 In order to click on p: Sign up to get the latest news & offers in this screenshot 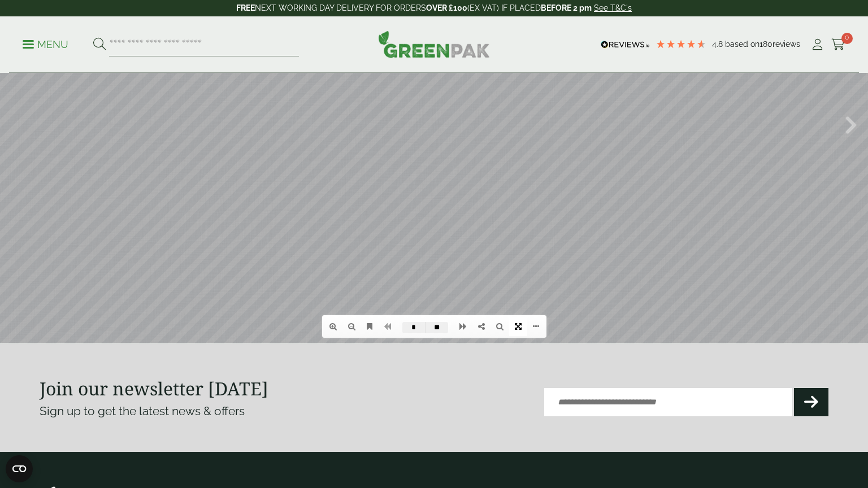, I will do `click(217, 411)`.